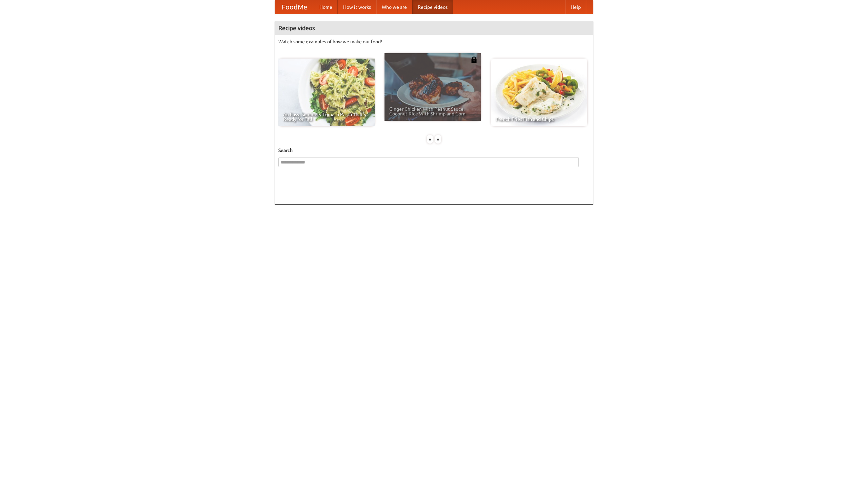 The width and height of the screenshot is (868, 479). Describe the element at coordinates (294, 7) in the screenshot. I see `a: FoodMe` at that location.